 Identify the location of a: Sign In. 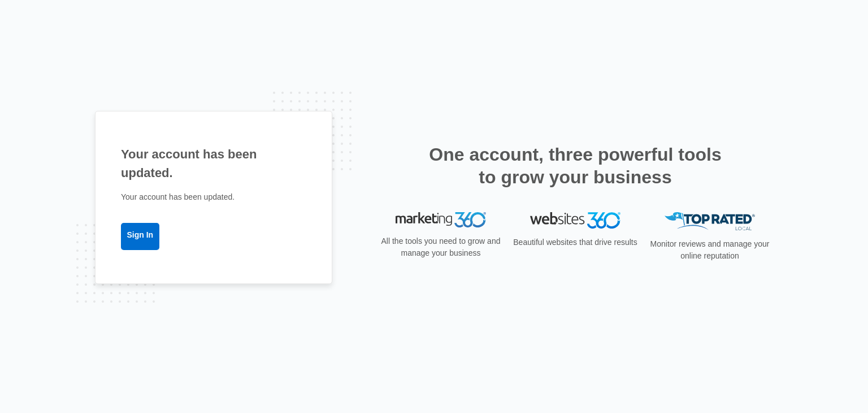
(140, 236).